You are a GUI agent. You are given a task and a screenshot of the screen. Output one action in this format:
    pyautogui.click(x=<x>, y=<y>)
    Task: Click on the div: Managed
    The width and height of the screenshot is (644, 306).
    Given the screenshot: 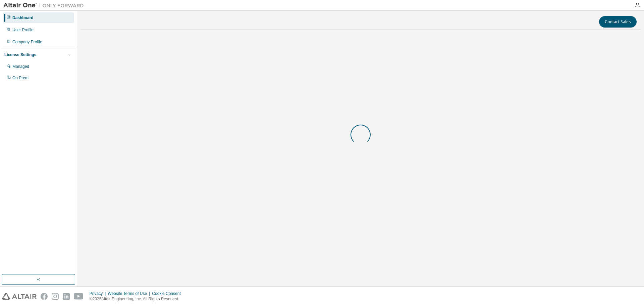 What is the action you would take?
    pyautogui.click(x=21, y=66)
    